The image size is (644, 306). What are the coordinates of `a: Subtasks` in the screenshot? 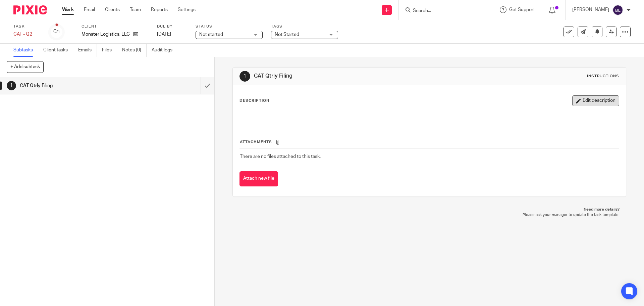 It's located at (26, 50).